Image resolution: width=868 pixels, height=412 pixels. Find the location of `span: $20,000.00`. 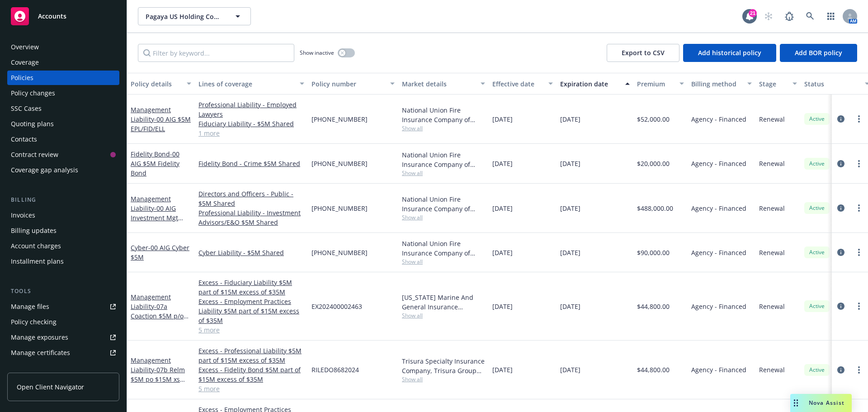

span: $20,000.00 is located at coordinates (653, 163).